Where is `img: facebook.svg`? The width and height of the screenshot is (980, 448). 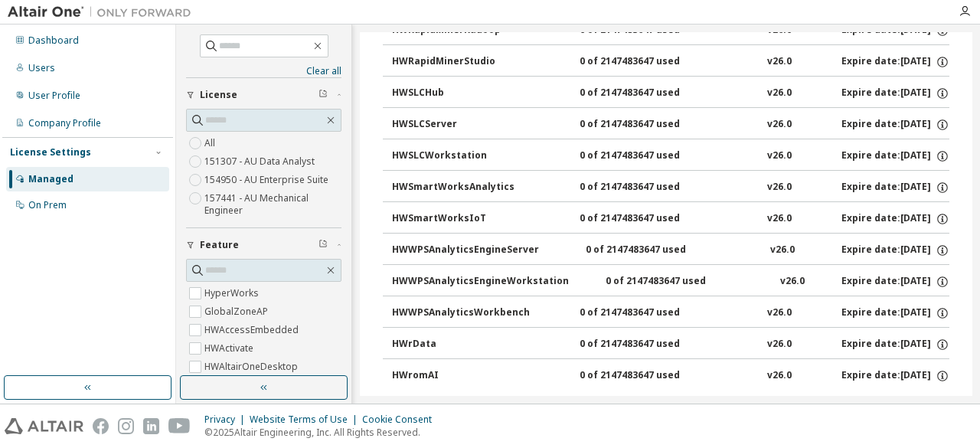
img: facebook.svg is located at coordinates (101, 426).